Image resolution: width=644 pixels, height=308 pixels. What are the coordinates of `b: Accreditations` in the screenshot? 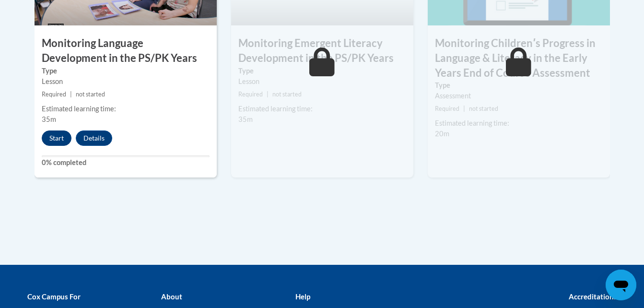 It's located at (592, 297).